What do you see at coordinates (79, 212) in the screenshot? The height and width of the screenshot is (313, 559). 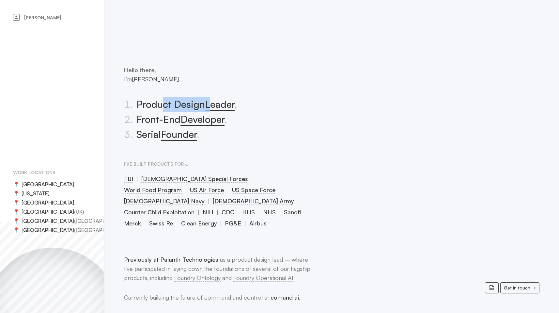 I see `span: ( UK )` at bounding box center [79, 212].